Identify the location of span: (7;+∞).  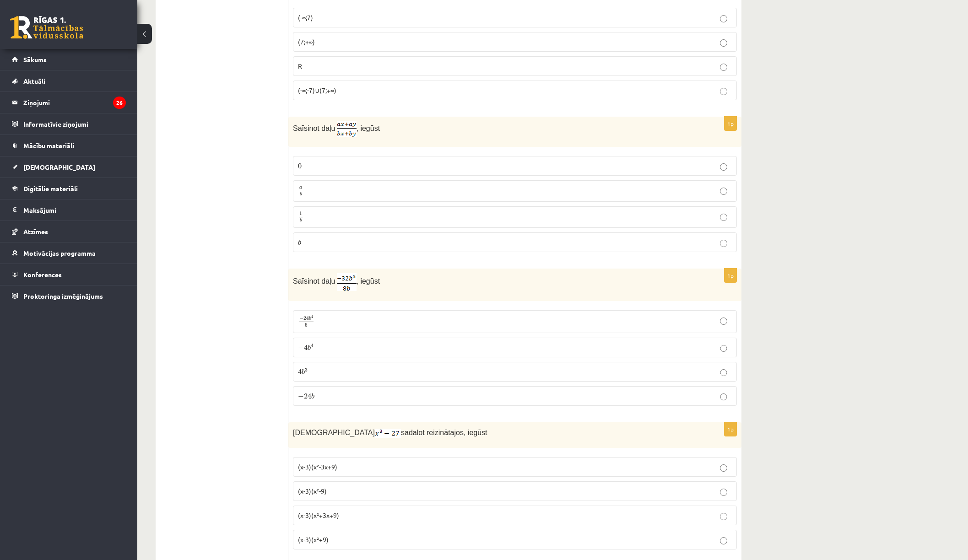
(306, 41).